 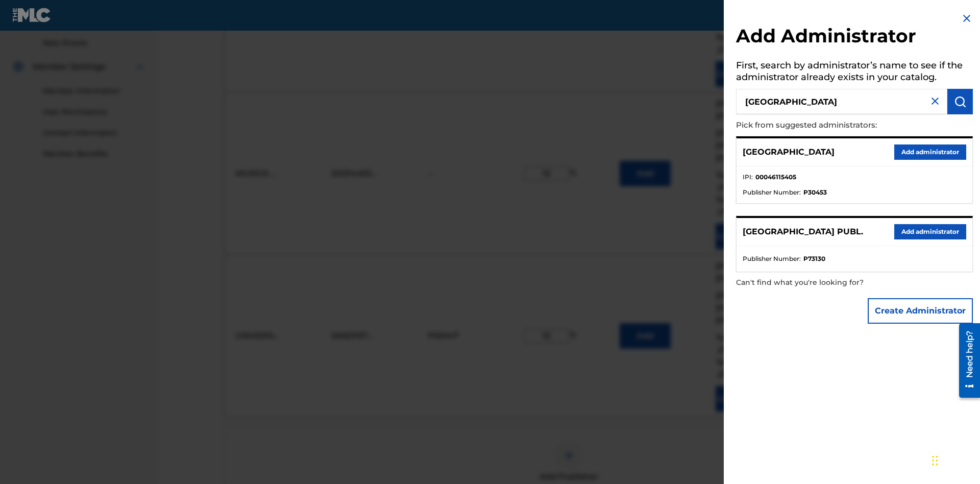 What do you see at coordinates (825, 125) in the screenshot?
I see `p: Pick from suggested administrators:` at bounding box center [825, 125].